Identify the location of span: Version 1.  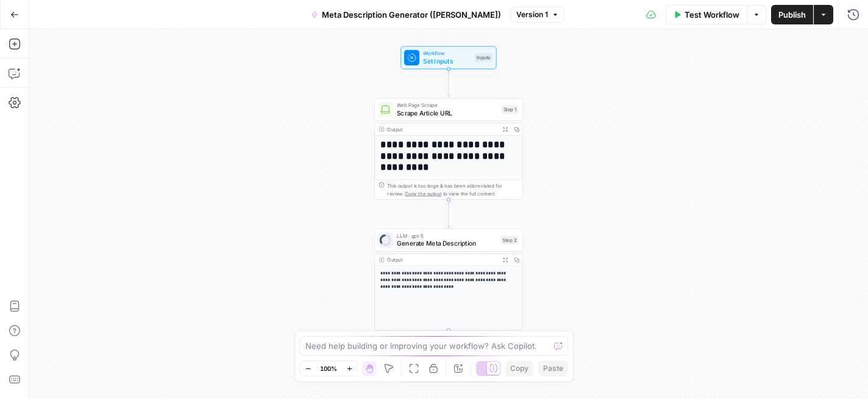
(532, 15).